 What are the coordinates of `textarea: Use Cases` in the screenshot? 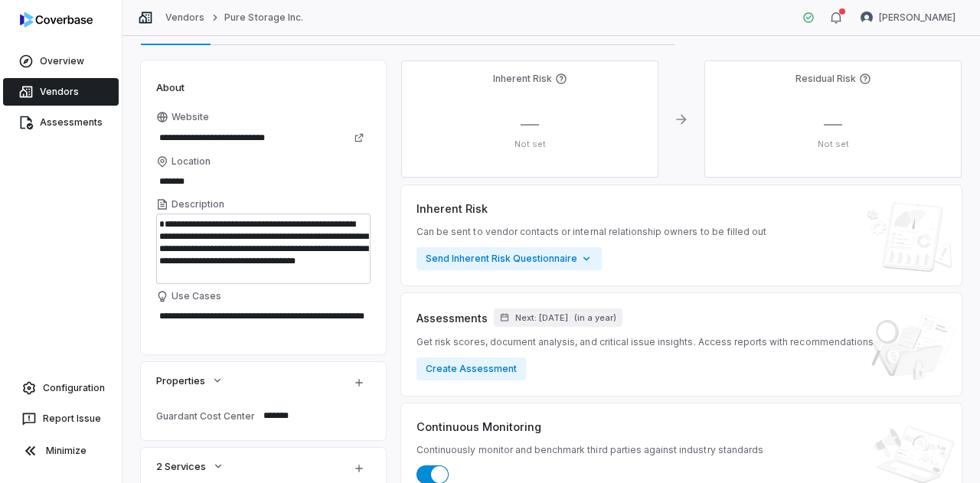 It's located at (264, 322).